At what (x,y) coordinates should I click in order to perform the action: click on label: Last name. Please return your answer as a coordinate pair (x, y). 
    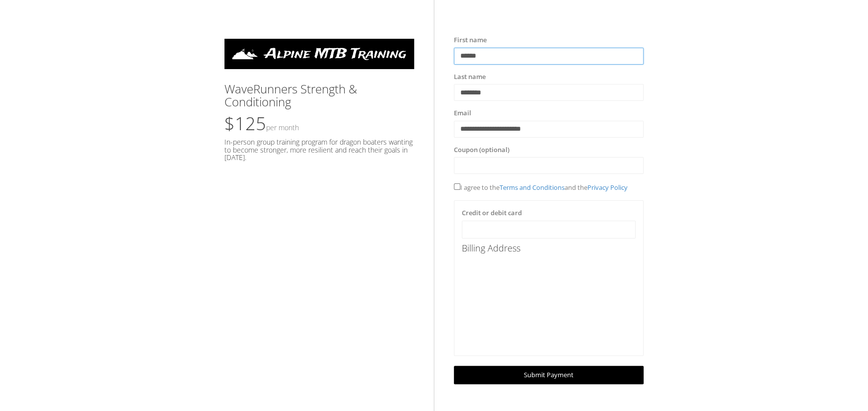
    Looking at the image, I should click on (470, 77).